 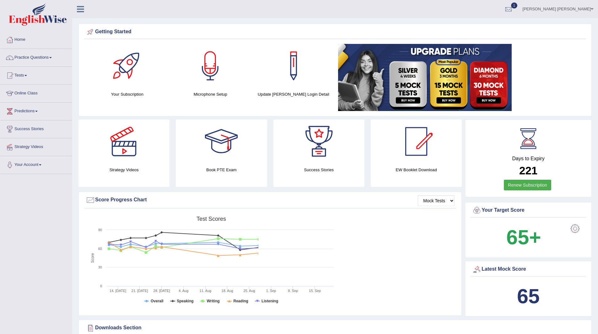 I want to click on tspan: 11. Aug, so click(x=205, y=291).